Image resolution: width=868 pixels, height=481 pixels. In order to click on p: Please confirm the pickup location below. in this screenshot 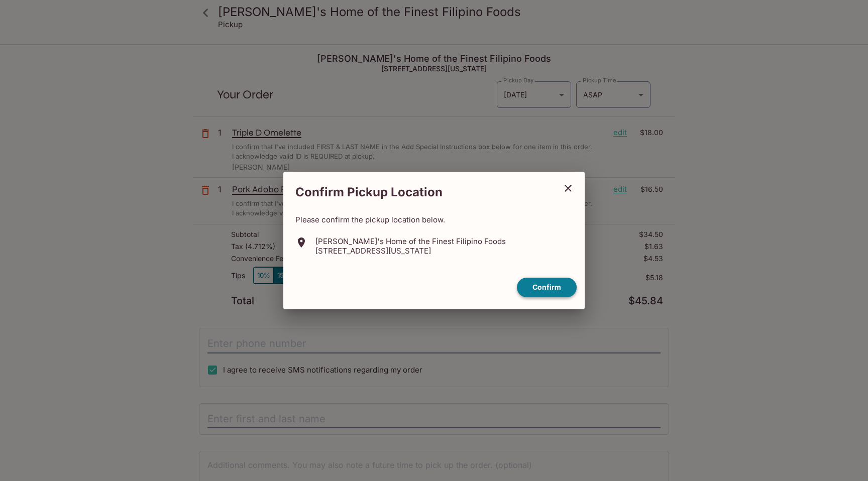, I will do `click(434, 220)`.